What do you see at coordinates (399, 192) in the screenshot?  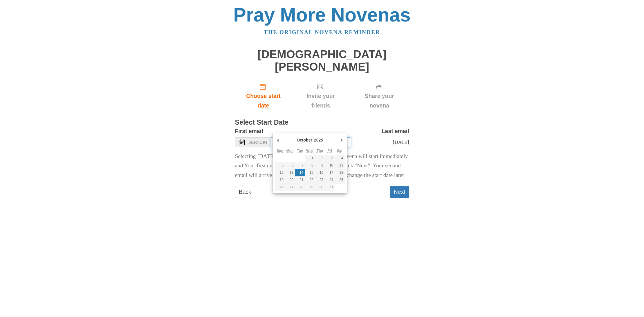 I see `button: Next` at bounding box center [399, 192].